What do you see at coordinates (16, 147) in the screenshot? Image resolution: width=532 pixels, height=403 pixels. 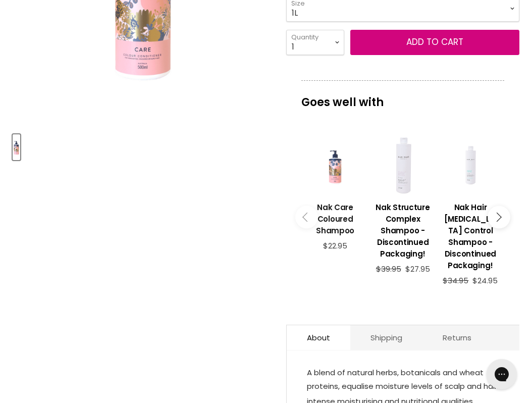 I see `button: Nak Care Coloured Conditioner` at bounding box center [16, 147].